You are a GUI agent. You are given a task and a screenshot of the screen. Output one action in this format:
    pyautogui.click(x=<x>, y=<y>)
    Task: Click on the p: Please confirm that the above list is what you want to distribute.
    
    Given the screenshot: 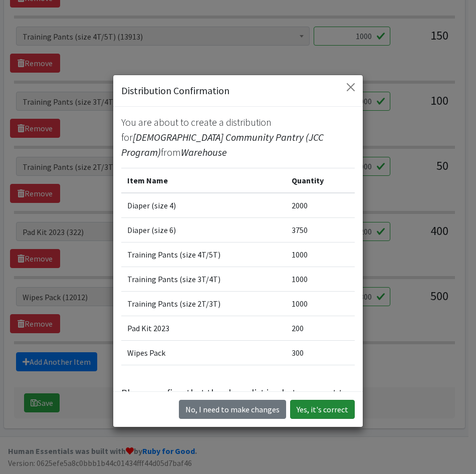 What is the action you would take?
    pyautogui.click(x=238, y=401)
    